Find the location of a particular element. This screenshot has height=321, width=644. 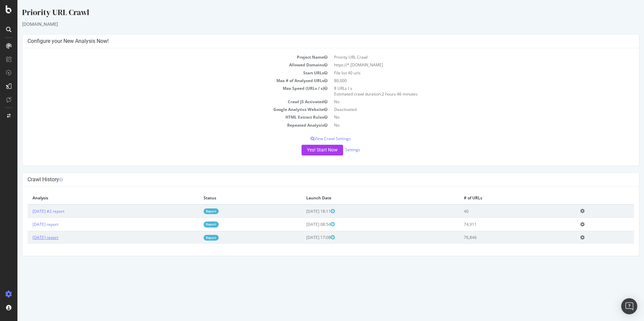

td: 76,846 is located at coordinates (500, 237).